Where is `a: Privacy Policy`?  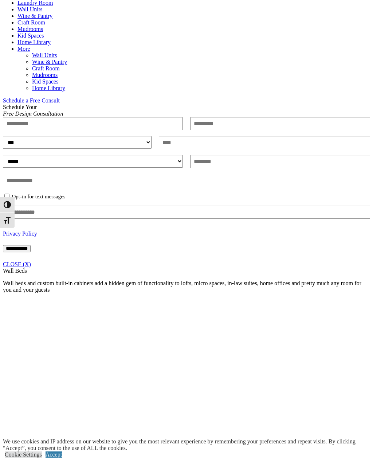 a: Privacy Policy is located at coordinates (20, 233).